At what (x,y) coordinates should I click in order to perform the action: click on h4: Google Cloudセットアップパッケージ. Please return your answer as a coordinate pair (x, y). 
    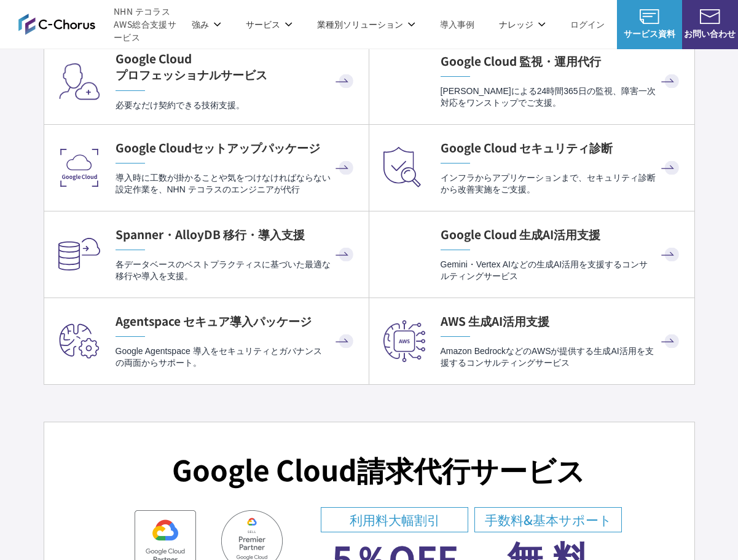
    Looking at the image, I should click on (236, 148).